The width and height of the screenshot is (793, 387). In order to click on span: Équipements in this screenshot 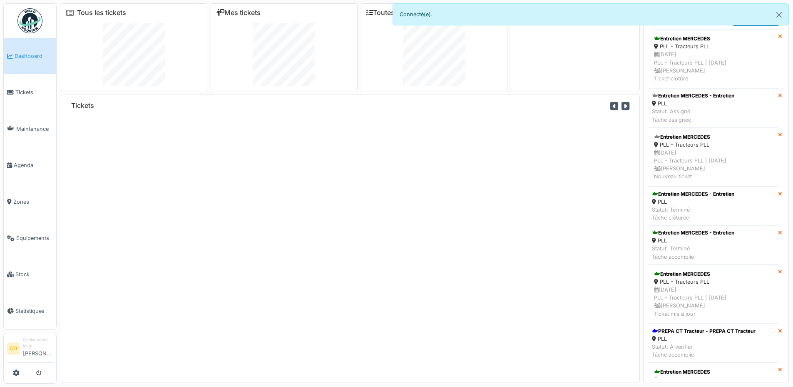, I will do `click(35, 238)`.